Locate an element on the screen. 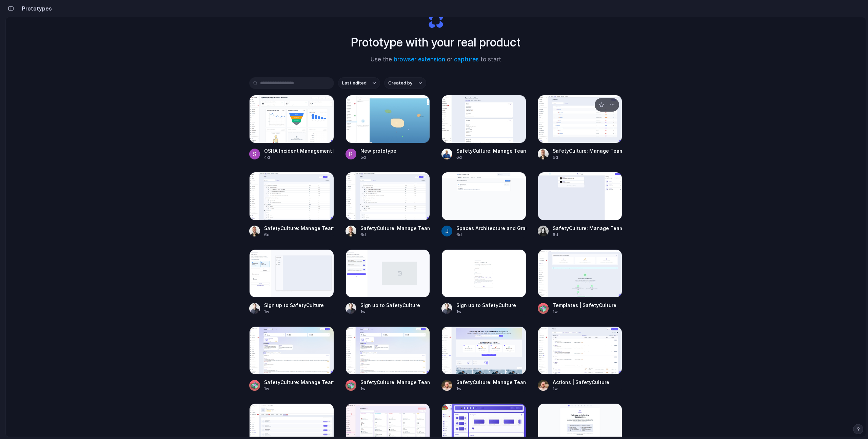 This screenshot has height=439, width=868. a: Actions | SafetyCultureActions | SafetyCulture1w is located at coordinates (581, 359).